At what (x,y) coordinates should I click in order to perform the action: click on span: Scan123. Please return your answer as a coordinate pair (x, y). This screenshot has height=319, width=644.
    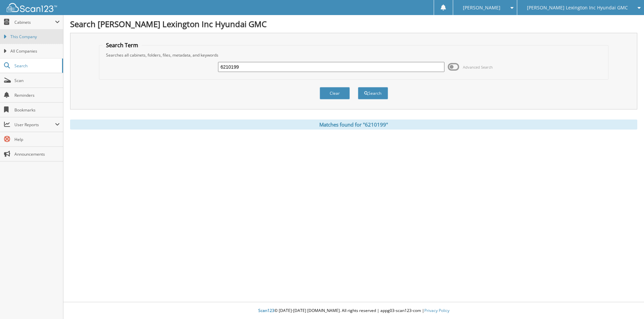
    Looking at the image, I should click on (266, 311).